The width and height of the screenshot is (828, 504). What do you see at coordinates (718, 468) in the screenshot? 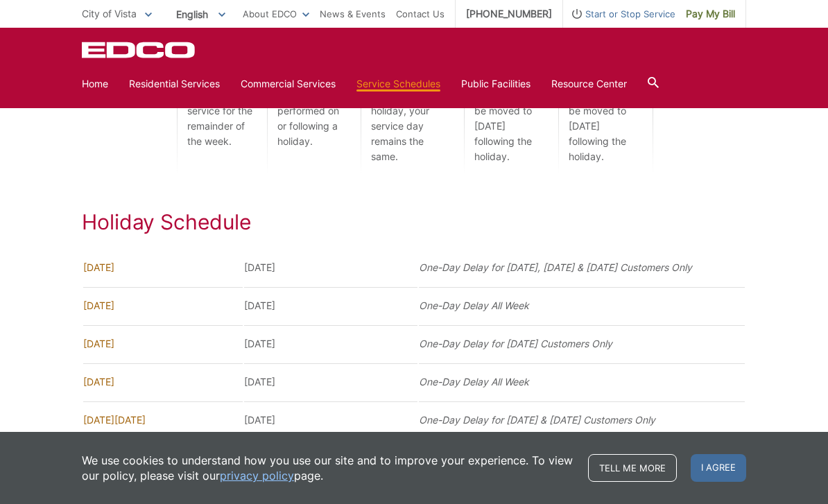
I see `span: I agree` at bounding box center [718, 468].